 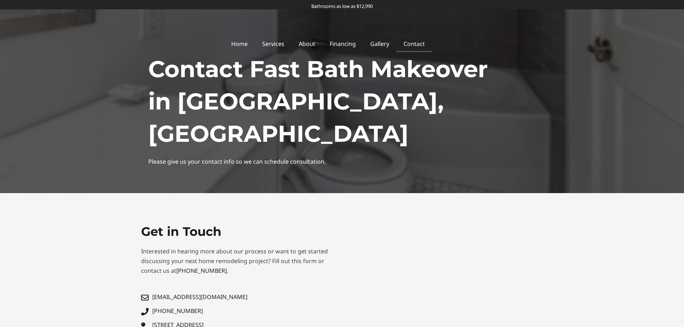 What do you see at coordinates (273, 44) in the screenshot?
I see `a: Services` at bounding box center [273, 44].